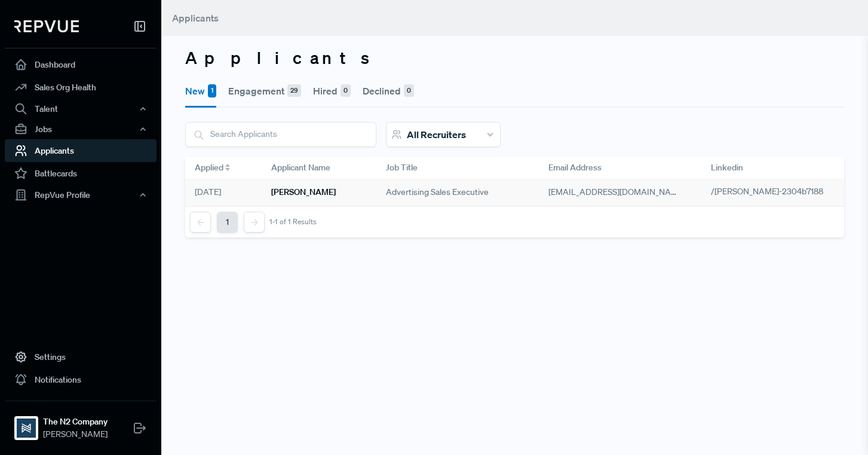 Image resolution: width=868 pixels, height=455 pixels. What do you see at coordinates (294, 91) in the screenshot?
I see `div: 29` at bounding box center [294, 91].